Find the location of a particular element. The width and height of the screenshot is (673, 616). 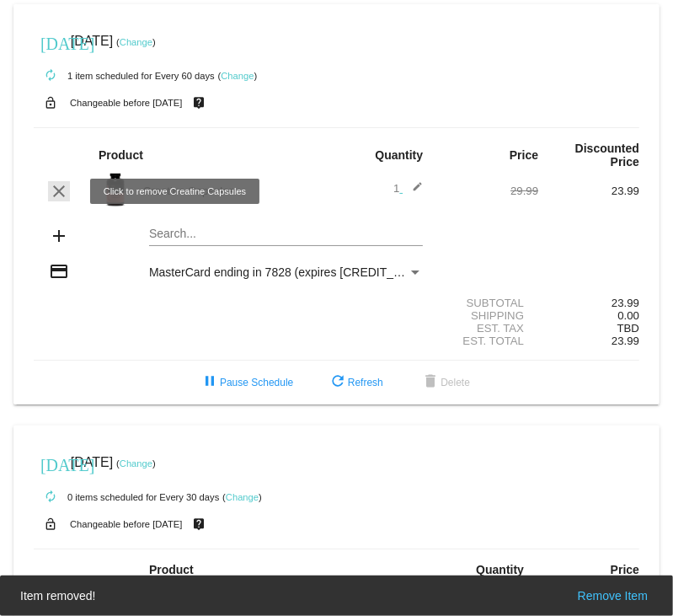

mat-icon: clear is located at coordinates (59, 191).